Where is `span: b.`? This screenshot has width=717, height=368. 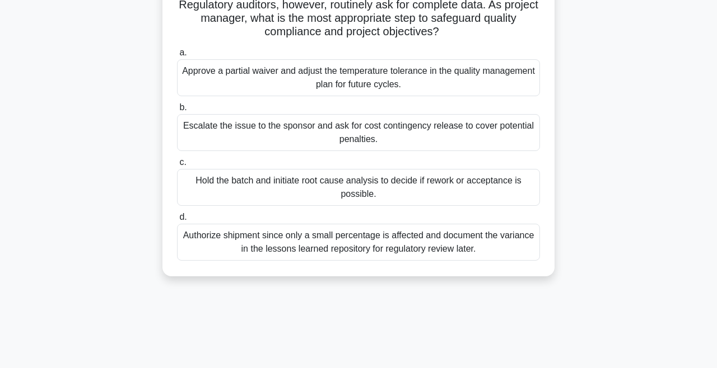
span: b. is located at coordinates (183, 107).